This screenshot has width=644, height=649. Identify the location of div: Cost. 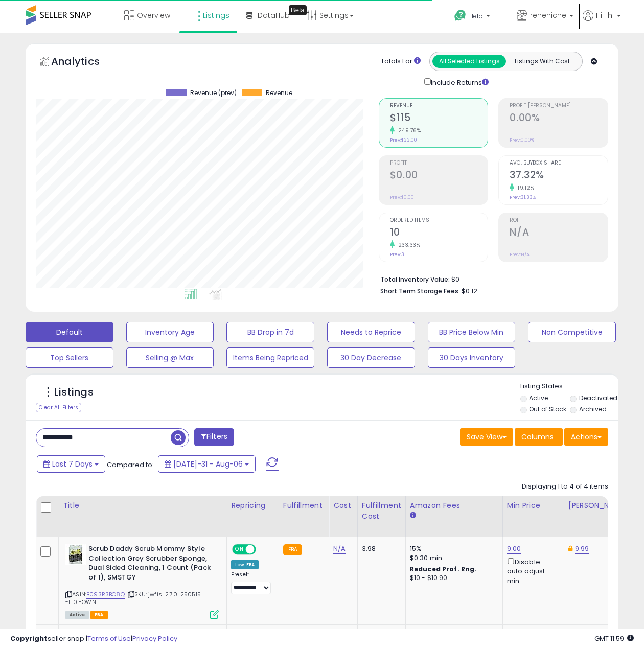
(343, 505).